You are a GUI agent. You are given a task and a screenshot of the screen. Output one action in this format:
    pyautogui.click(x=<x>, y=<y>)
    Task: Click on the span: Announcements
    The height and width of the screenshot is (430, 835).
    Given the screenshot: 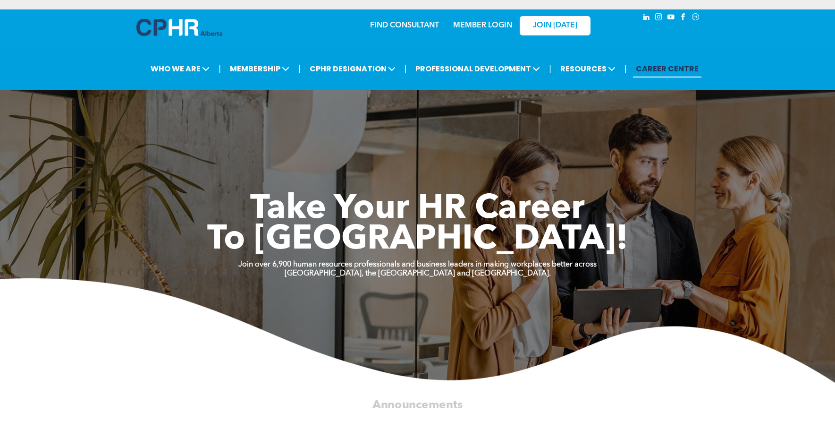 What is the action you would take?
    pyautogui.click(x=418, y=405)
    